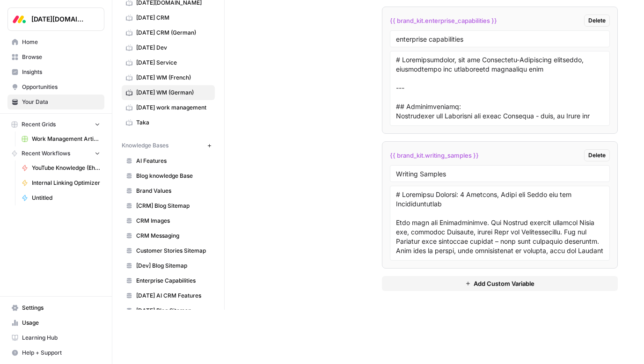 The image size is (644, 364). What do you see at coordinates (61, 198) in the screenshot?
I see `a: Untitled` at bounding box center [61, 198].